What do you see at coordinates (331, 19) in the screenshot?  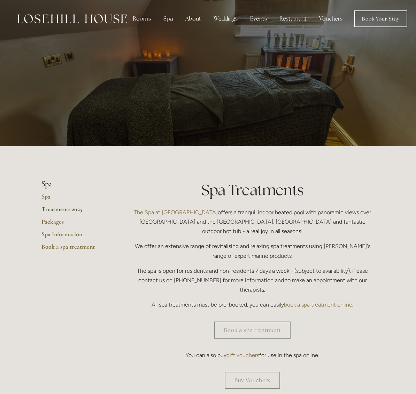 I see `a: Vouchers` at bounding box center [331, 19].